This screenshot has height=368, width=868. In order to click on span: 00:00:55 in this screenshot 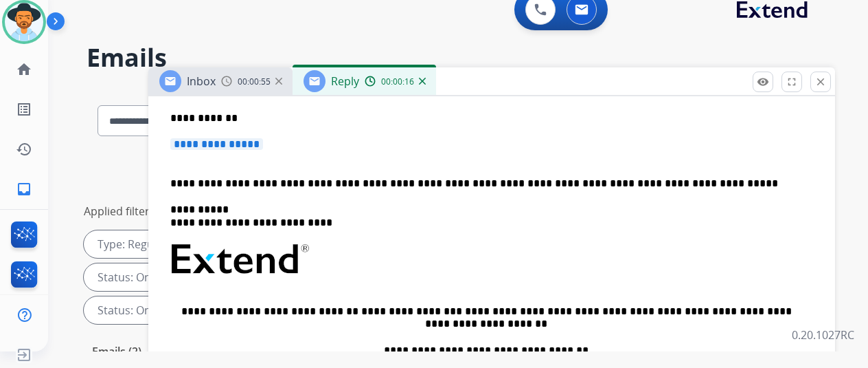, I will do `click(254, 81)`.